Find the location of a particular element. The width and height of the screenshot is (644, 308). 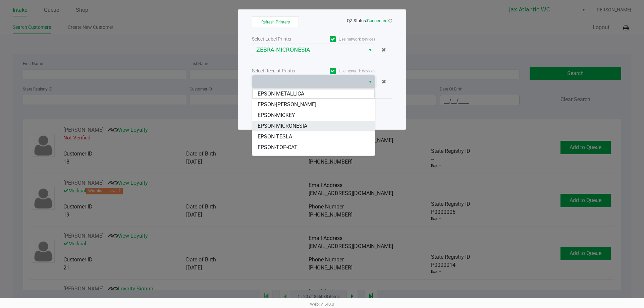

span: EPSON-U2 is located at coordinates (270, 158).